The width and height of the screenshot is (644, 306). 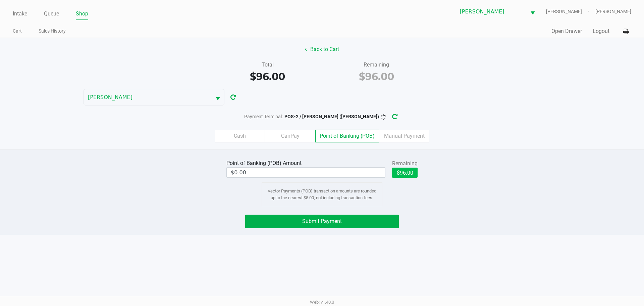 I want to click on label: Manual Payment, so click(x=404, y=136).